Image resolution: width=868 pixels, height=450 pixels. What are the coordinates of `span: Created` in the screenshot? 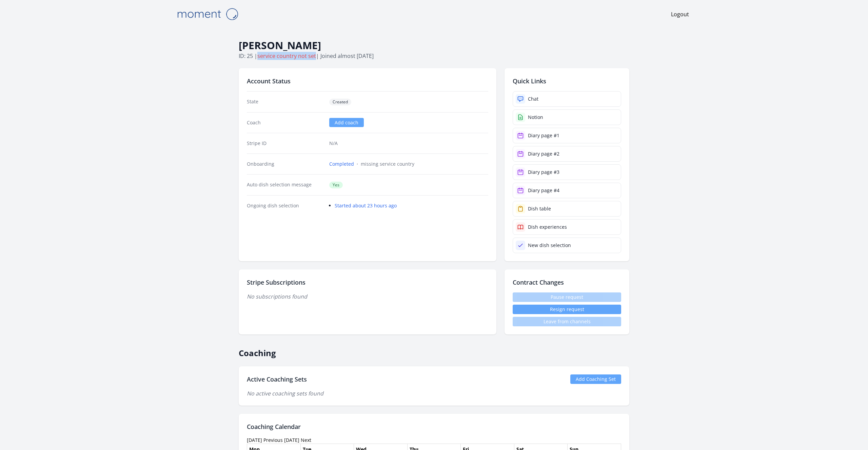 It's located at (340, 102).